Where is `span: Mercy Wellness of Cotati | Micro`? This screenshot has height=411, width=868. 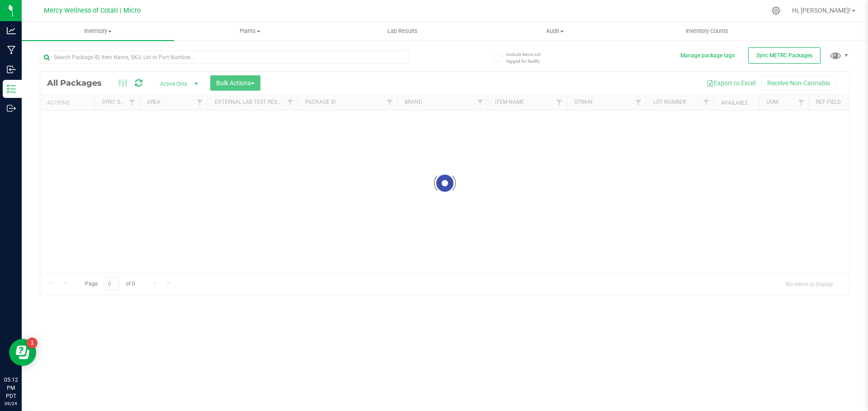 span: Mercy Wellness of Cotati | Micro is located at coordinates (92, 11).